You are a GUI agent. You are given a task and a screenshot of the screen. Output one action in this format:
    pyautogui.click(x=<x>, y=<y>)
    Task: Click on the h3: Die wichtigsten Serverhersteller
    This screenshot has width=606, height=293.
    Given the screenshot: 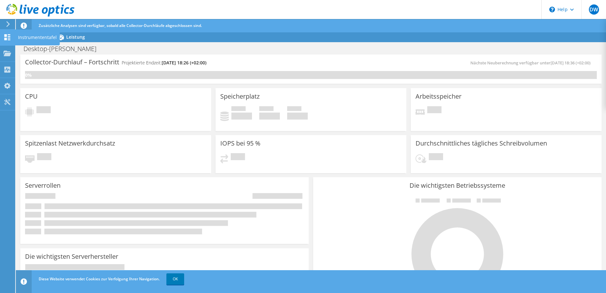 What is the action you would take?
    pyautogui.click(x=72, y=256)
    